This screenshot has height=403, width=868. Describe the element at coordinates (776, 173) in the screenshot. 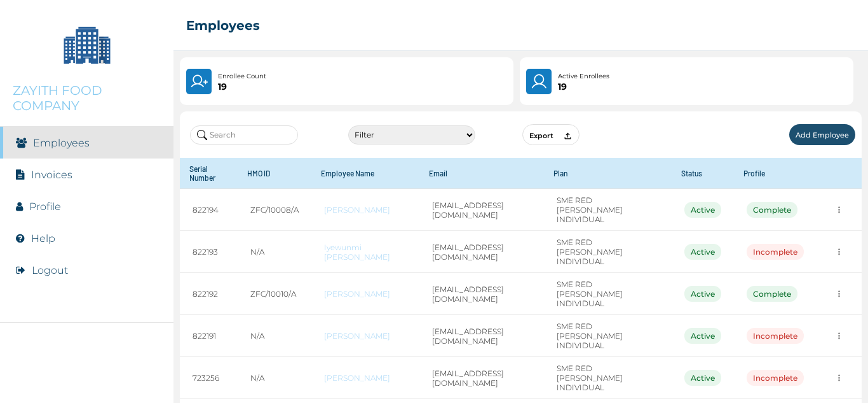

I see `th: Profile` at that location.